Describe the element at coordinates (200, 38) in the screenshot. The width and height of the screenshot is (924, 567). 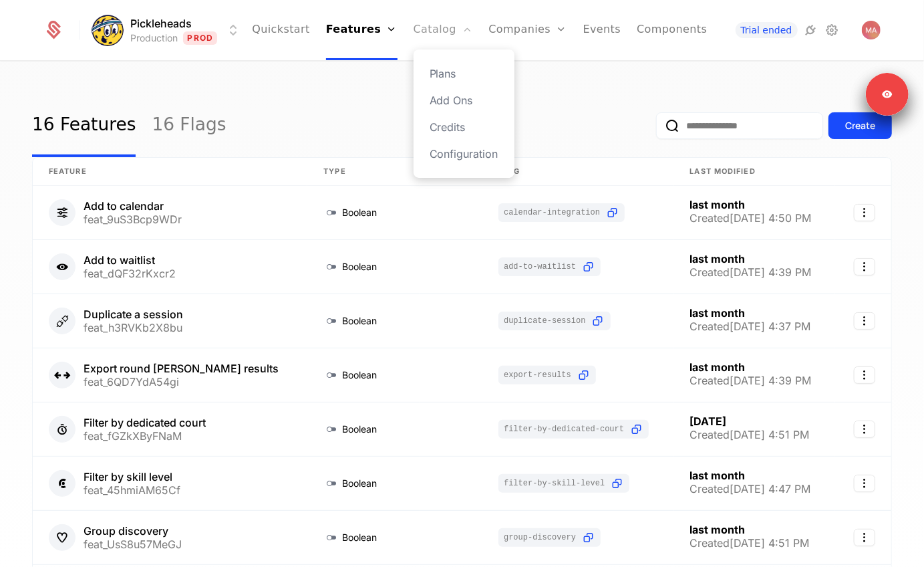
I see `span: Prod` at that location.